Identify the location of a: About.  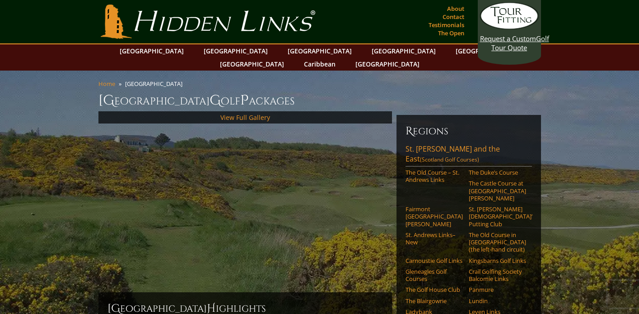
(456, 9).